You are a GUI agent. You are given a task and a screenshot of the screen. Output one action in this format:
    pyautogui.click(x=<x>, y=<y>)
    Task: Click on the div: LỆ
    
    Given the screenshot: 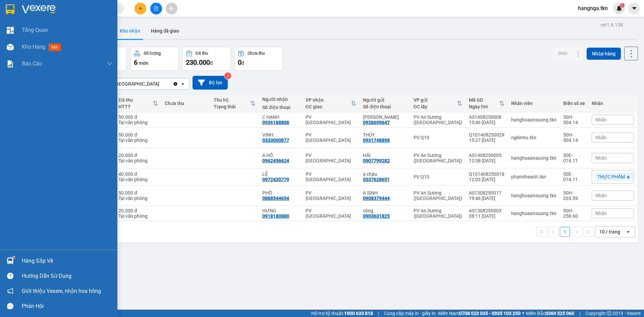 What is the action you would take?
    pyautogui.click(x=281, y=174)
    